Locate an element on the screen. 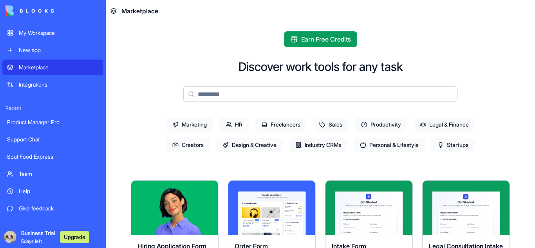 This screenshot has height=248, width=535. div: Search for helpSearch for help is located at coordinates (78, 29).